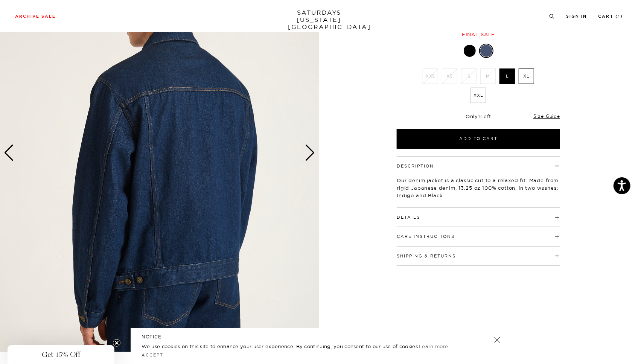  Describe the element at coordinates (479, 34) in the screenshot. I see `div: Final sale` at that location.